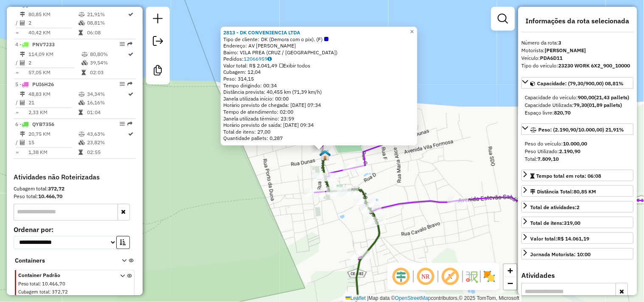 Image resolution: width=644 pixels, height=302 pixels. Describe the element at coordinates (319, 132) in the screenshot. I see `div: Total de itens: 27,00` at that location.